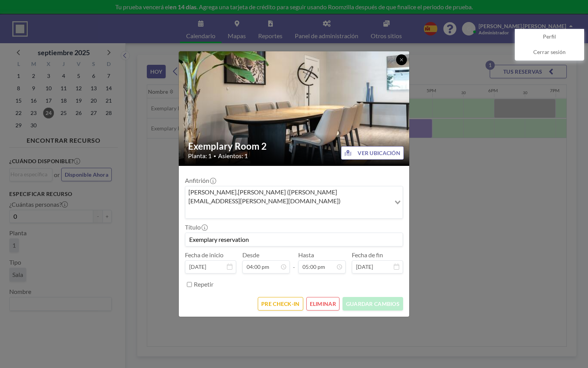  Describe the element at coordinates (200, 180) in the screenshot. I see `label: Anfitrión` at that location.